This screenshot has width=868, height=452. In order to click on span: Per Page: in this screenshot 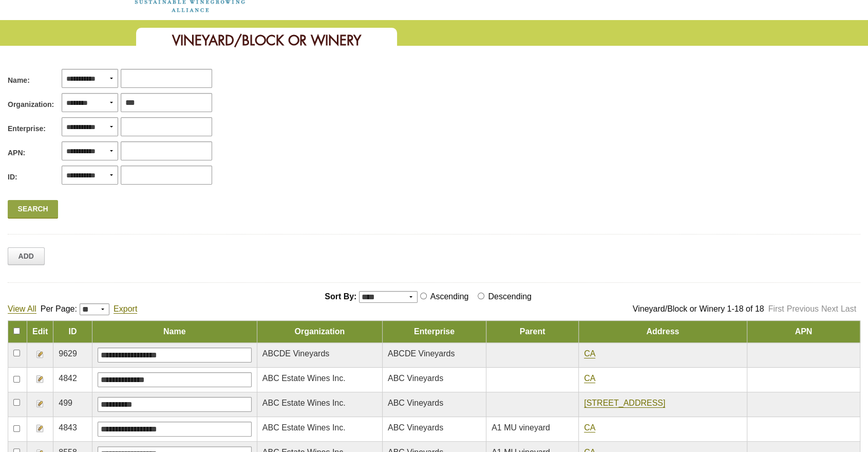, I will do `click(58, 308)`.